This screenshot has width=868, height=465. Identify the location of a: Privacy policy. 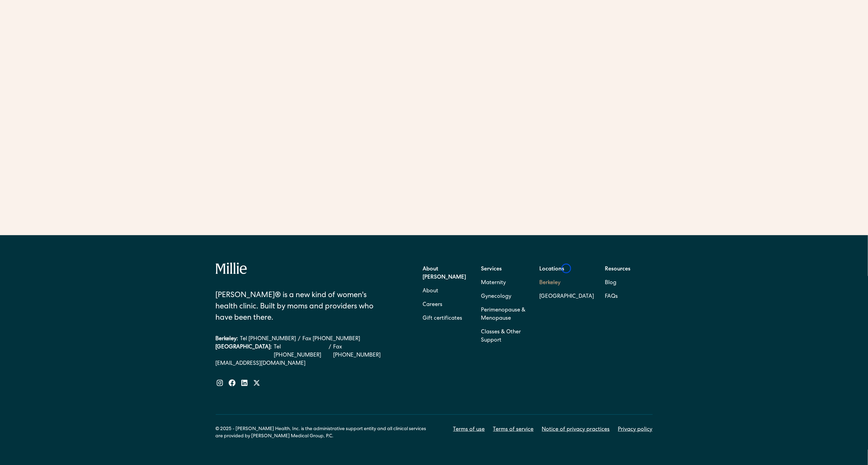
(635, 430).